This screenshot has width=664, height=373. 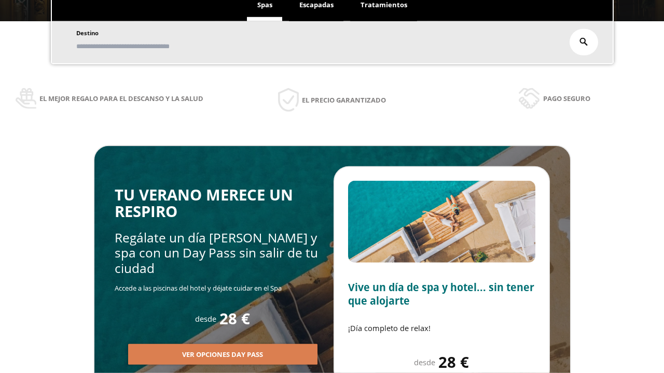 What do you see at coordinates (204, 203) in the screenshot?
I see `span: TU VERANO MERECE UN RESPIRO` at bounding box center [204, 203].